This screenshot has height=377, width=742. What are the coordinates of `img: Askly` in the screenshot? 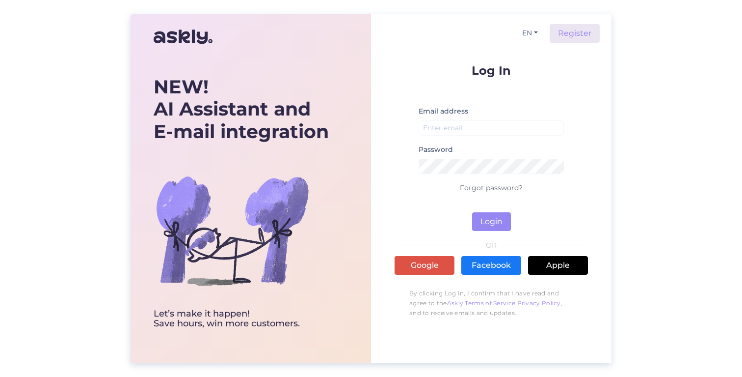 It's located at (183, 37).